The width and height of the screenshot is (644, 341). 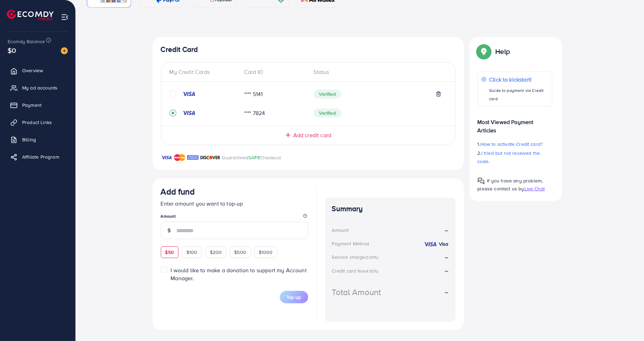 I want to click on img: image, so click(x=64, y=51).